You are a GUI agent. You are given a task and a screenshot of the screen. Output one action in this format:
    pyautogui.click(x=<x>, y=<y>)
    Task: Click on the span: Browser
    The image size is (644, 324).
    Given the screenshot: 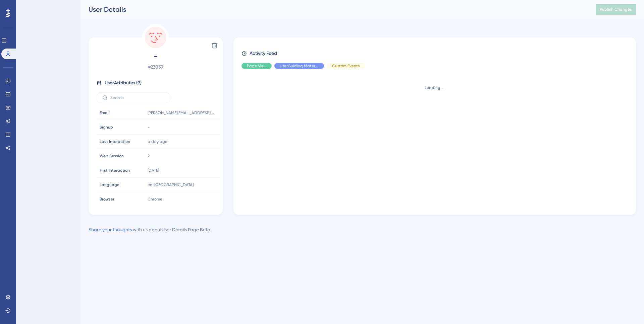 What is the action you would take?
    pyautogui.click(x=107, y=199)
    